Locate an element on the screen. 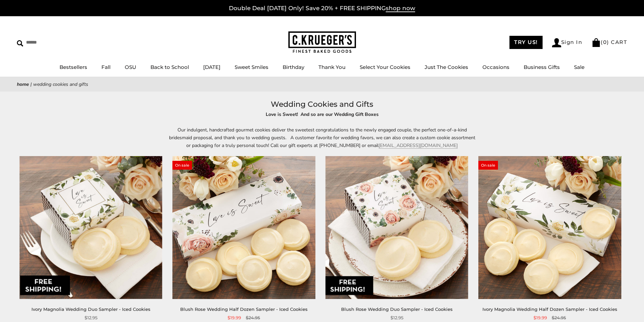  a: Bestsellers is located at coordinates (73, 67).